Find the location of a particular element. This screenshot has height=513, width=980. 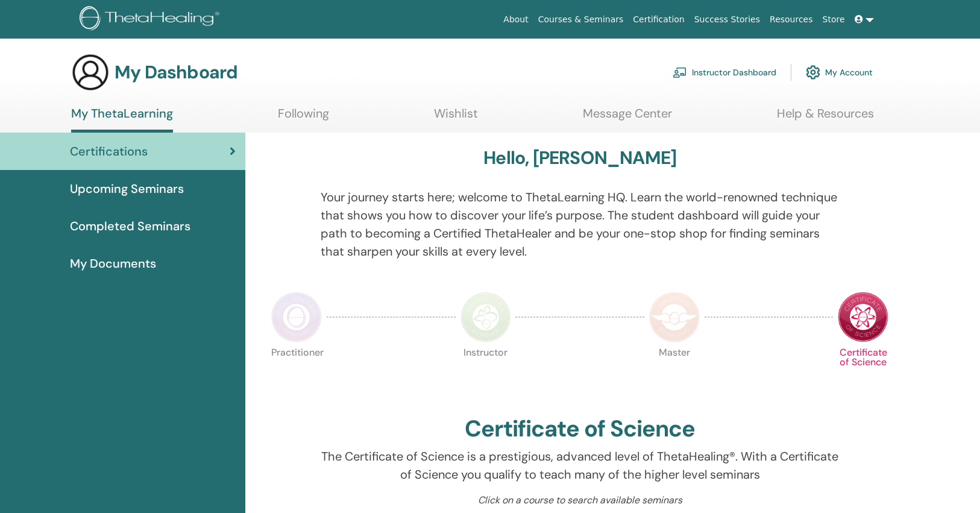

p: Your journey starts here; welcome to ThetaLearning HQ. Learn the world-renowned technique that sh... is located at coordinates (580, 224).